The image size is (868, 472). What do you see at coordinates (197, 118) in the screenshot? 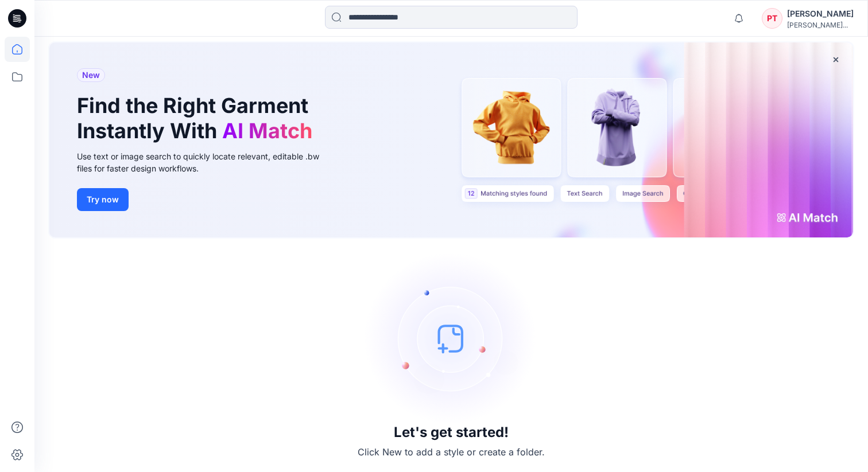
I see `h1: Find the Right Garment Instantly With` at bounding box center [197, 118].